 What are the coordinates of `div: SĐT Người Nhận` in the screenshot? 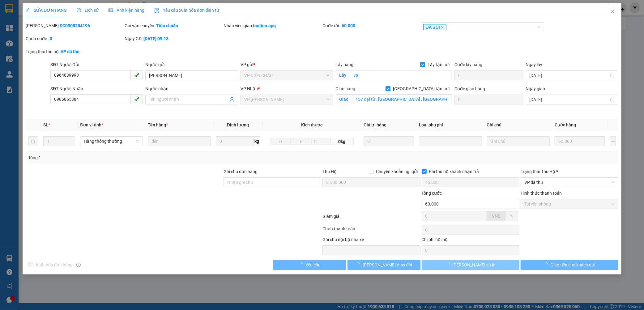 It's located at (97, 89).